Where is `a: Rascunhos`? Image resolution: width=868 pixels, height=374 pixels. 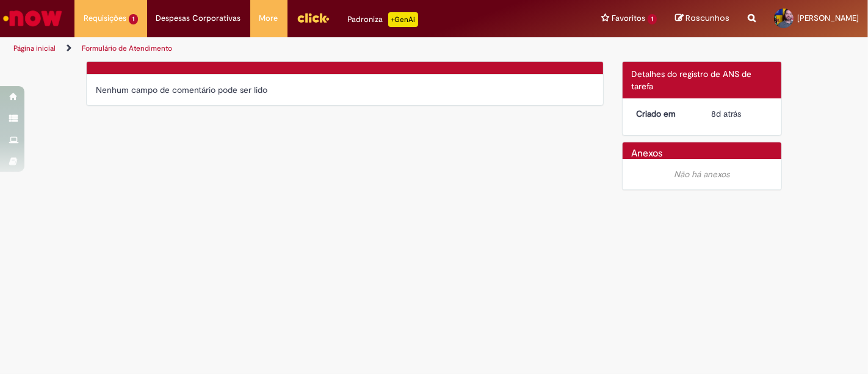 a: Rascunhos is located at coordinates (702, 19).